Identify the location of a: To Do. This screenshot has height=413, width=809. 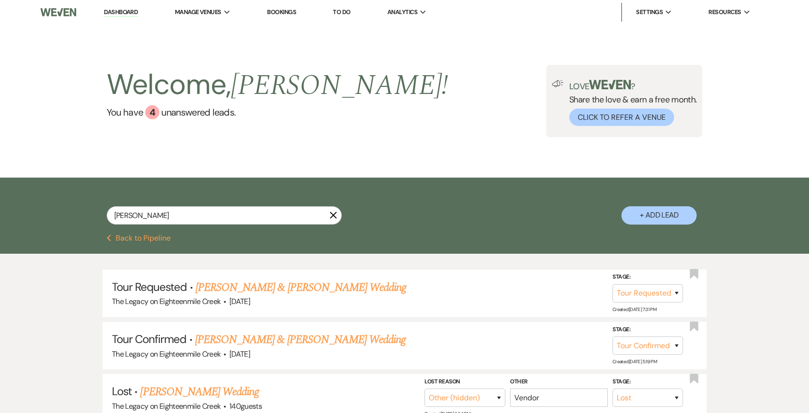
(341, 12).